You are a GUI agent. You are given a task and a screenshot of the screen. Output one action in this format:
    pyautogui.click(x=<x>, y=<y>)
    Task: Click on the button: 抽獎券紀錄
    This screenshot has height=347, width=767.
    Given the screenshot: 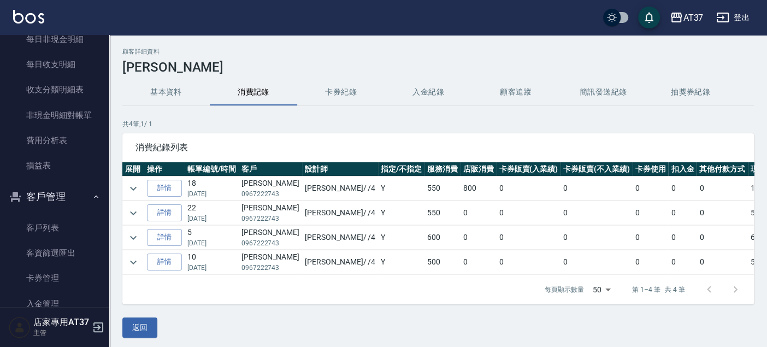 What is the action you would take?
    pyautogui.click(x=691, y=92)
    